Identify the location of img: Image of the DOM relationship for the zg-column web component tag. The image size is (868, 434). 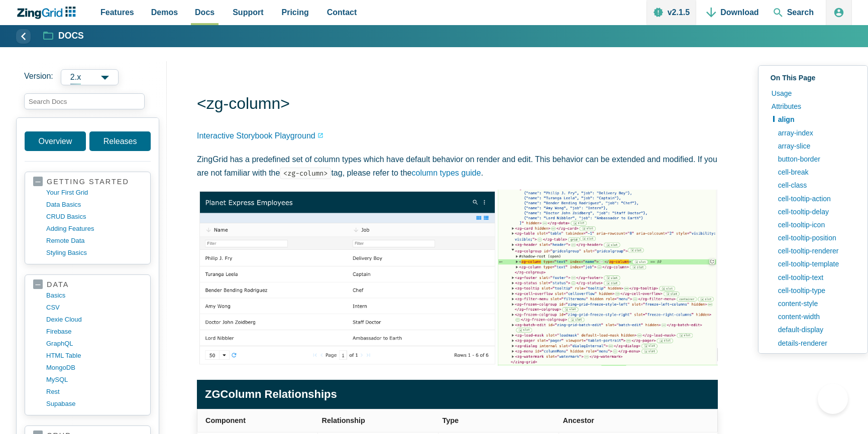
(457, 278).